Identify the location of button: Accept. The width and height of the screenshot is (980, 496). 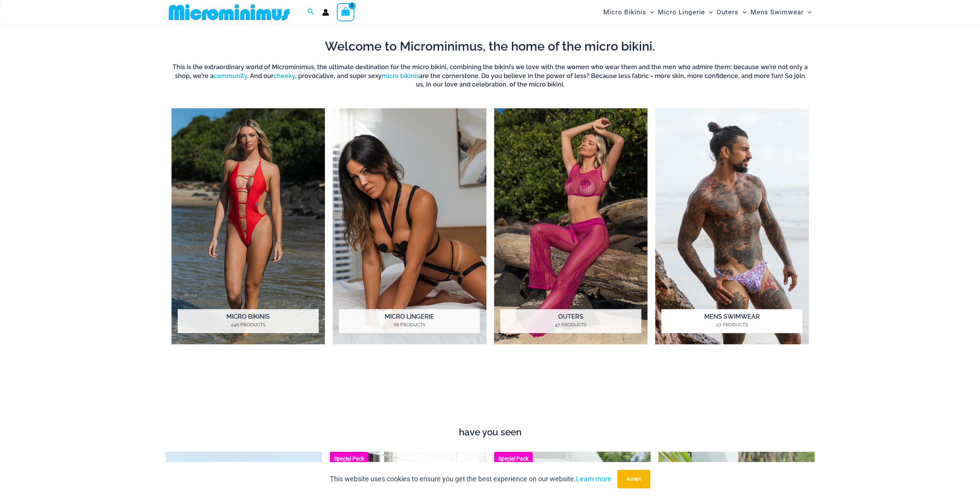
(634, 479).